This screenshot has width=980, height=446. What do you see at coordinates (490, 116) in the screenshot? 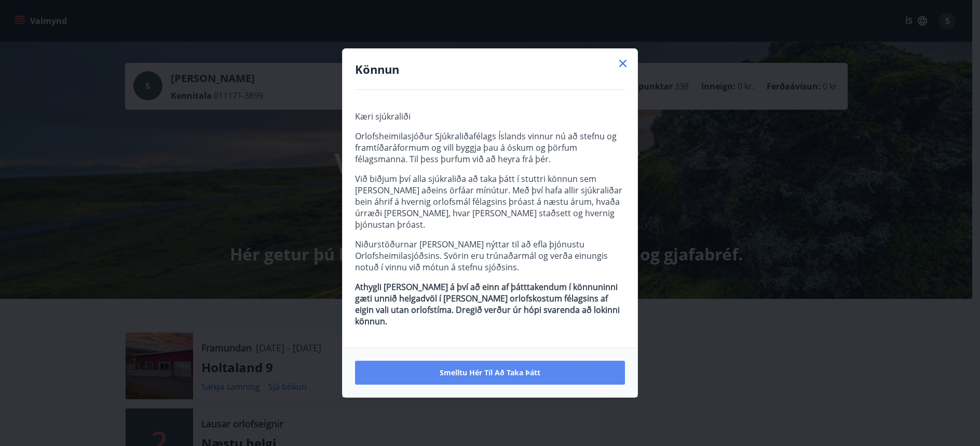
I see `p: Kæri sjúkraliði` at bounding box center [490, 116].